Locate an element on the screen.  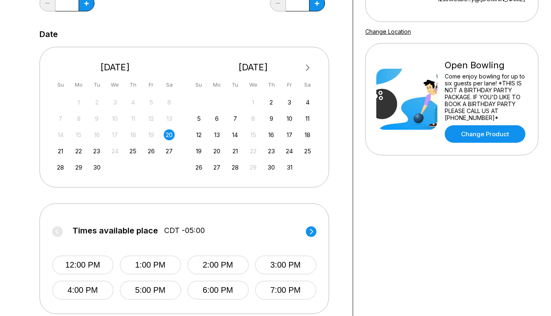
button: 2:00 PM is located at coordinates (218, 265).